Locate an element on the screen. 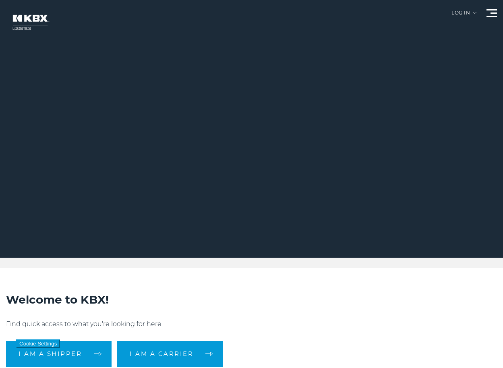 The image size is (503, 368). p: Find quick access to what you're looking for here. is located at coordinates (251, 324).